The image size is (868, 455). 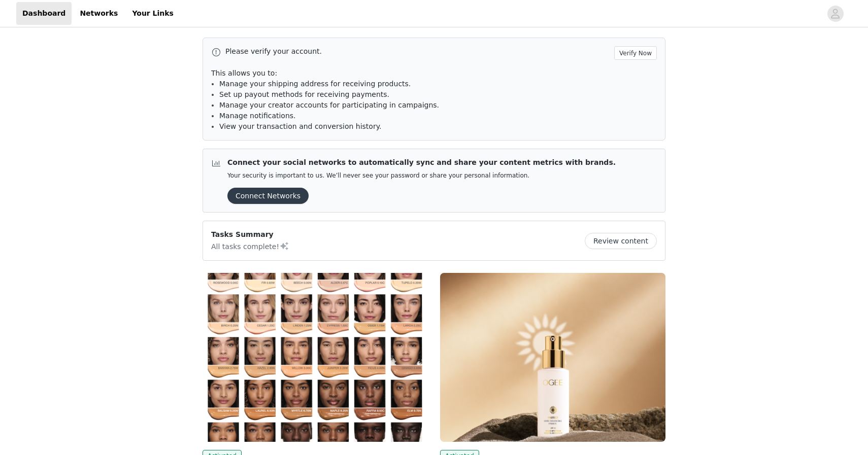 I want to click on p: Tasks Summary, so click(x=250, y=235).